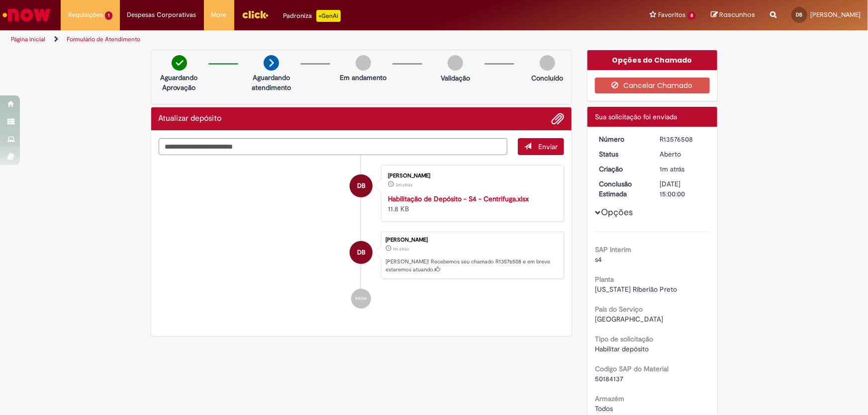 This screenshot has width=868, height=415. What do you see at coordinates (271, 83) in the screenshot?
I see `p: Aguardando atendimento` at bounding box center [271, 83].